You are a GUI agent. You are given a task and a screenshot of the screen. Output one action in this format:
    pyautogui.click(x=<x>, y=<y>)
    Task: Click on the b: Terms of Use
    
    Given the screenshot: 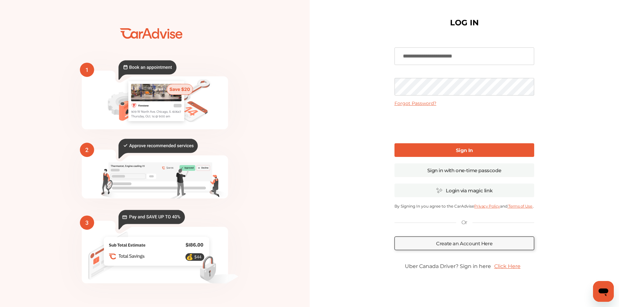 What is the action you would take?
    pyautogui.click(x=520, y=206)
    